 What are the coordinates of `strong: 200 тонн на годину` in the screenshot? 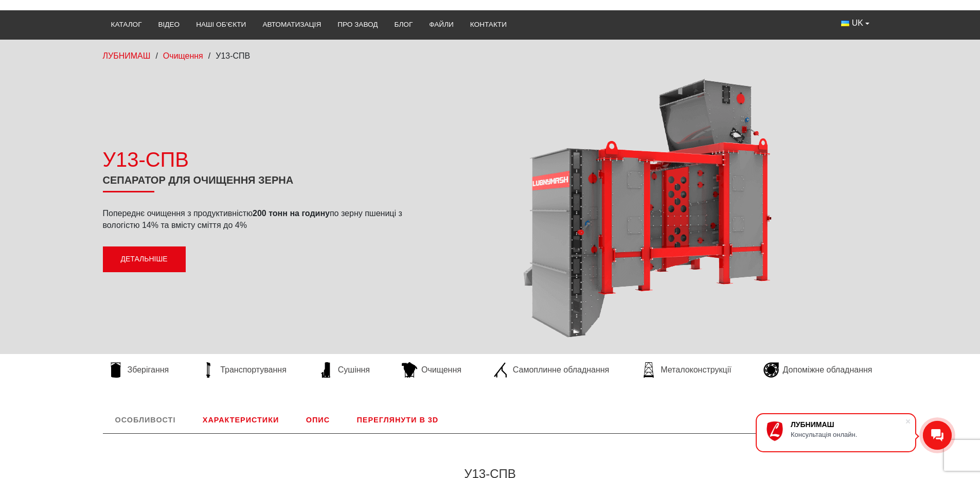 It's located at (291, 213).